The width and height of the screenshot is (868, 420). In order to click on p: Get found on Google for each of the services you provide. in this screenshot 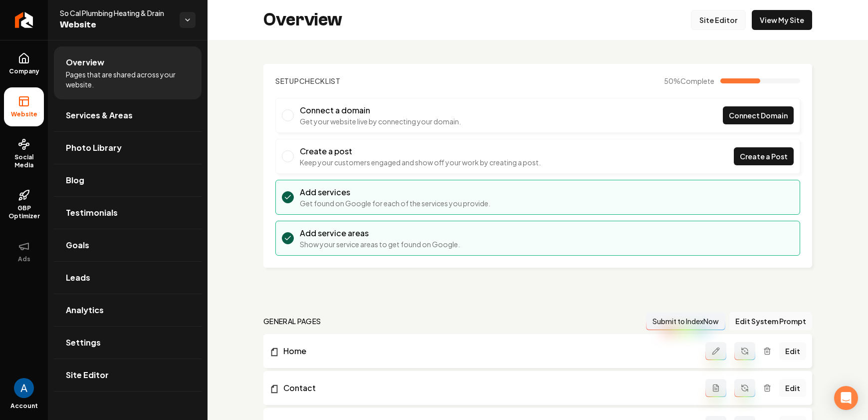, I will do `click(395, 203)`.